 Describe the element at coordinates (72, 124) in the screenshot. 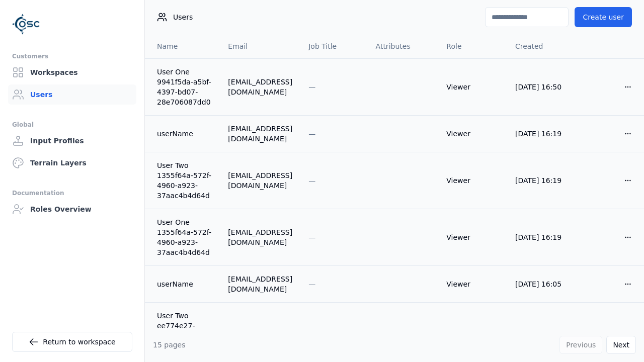

I see `div: Global` at that location.